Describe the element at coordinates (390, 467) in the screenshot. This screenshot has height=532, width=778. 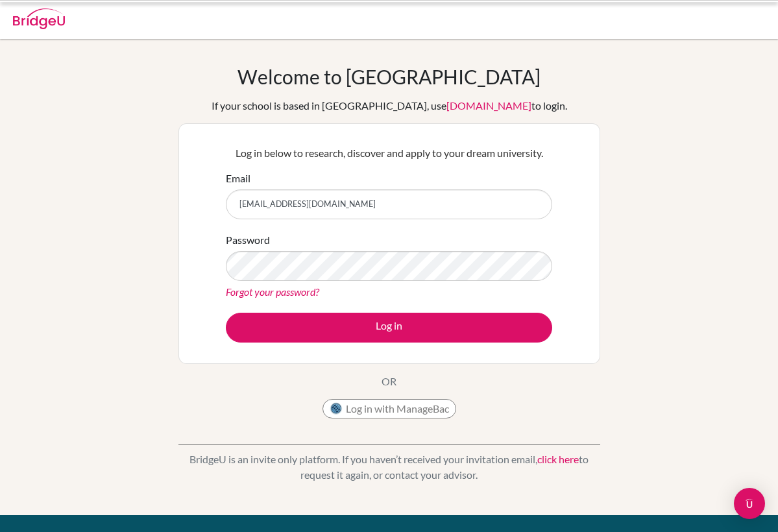
I see `p: BridgeU is an invite only platform. If you haven’t received your invitation email, to request it ...` at that location.